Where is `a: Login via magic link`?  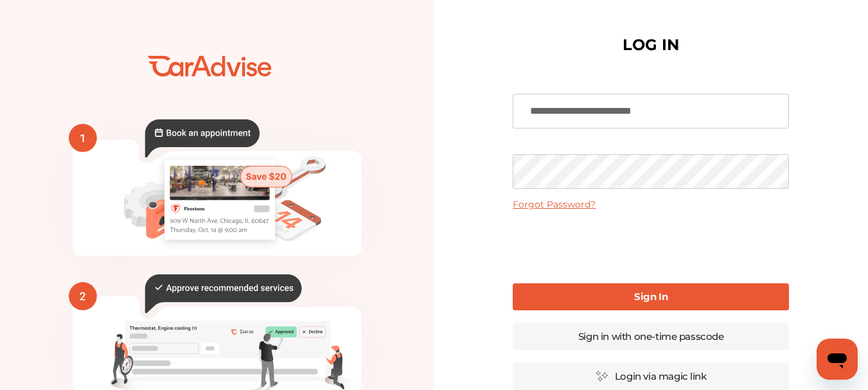
a: Login via magic link is located at coordinates (651, 376).